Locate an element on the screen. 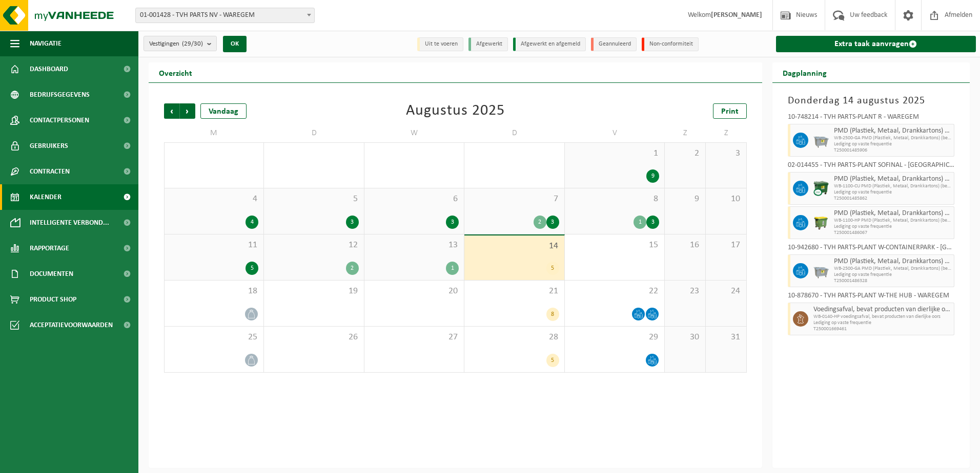 This screenshot has height=473, width=980. span: Acceptatievoorwaarden is located at coordinates (71, 325).